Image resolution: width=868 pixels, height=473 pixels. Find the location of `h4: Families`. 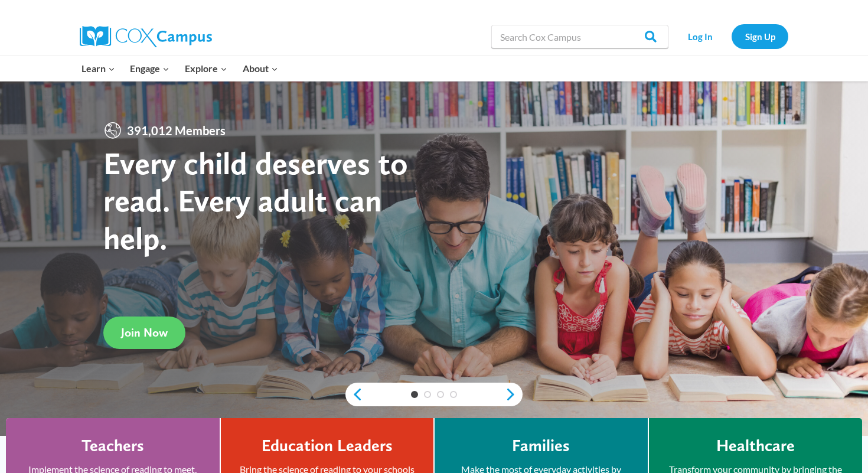

h4: Families is located at coordinates (541, 446).